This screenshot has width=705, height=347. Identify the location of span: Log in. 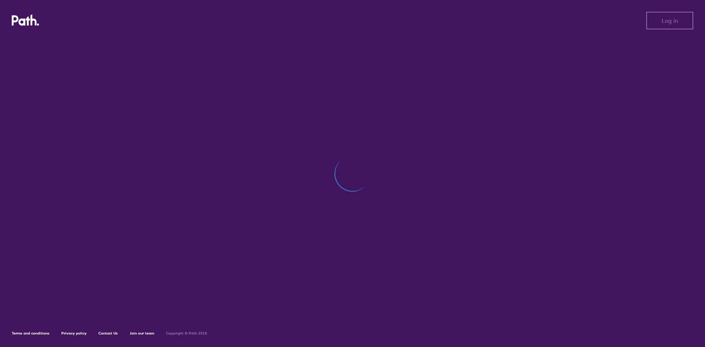
(669, 21).